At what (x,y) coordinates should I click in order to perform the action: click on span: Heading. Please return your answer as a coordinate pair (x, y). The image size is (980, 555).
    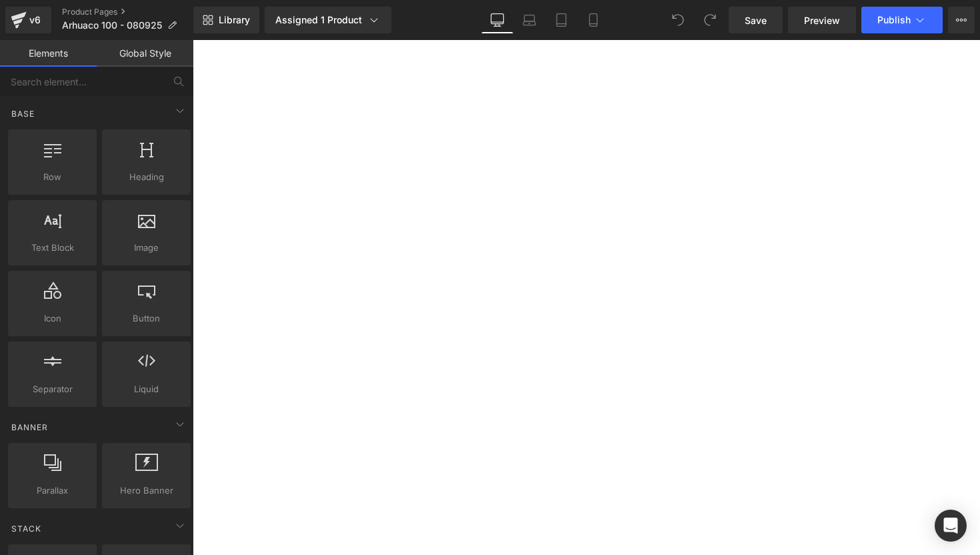
    Looking at the image, I should click on (146, 176).